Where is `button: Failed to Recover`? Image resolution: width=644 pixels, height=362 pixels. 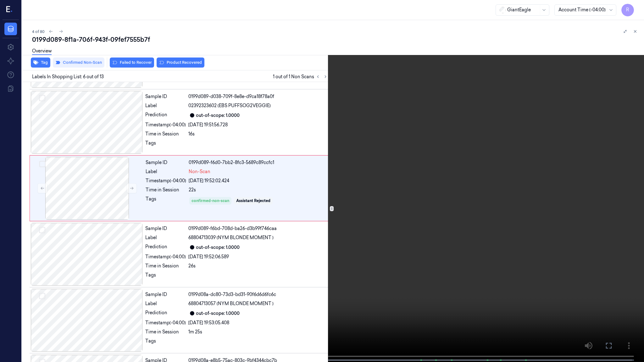 button: Failed to Recover is located at coordinates (132, 62).